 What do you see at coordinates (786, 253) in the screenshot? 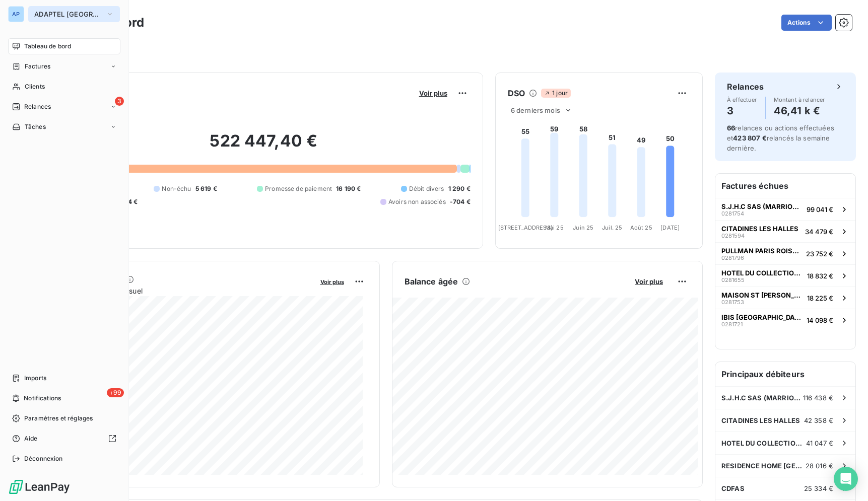
I see `button: PULLMAN PARIS ROISSY CDG028179623 752 €` at bounding box center [786, 253].